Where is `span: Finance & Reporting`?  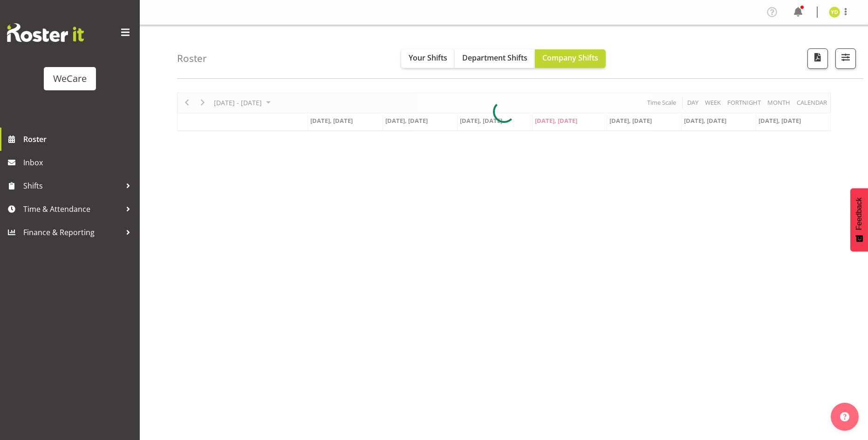 span: Finance & Reporting is located at coordinates (72, 233).